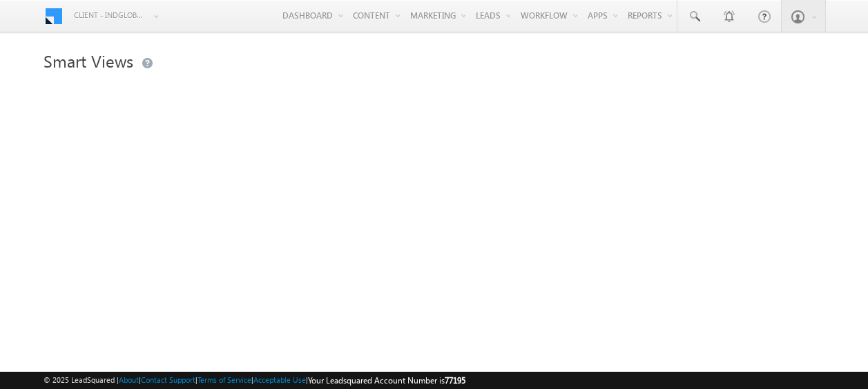 This screenshot has width=868, height=389. I want to click on a: Acceptable Use, so click(280, 379).